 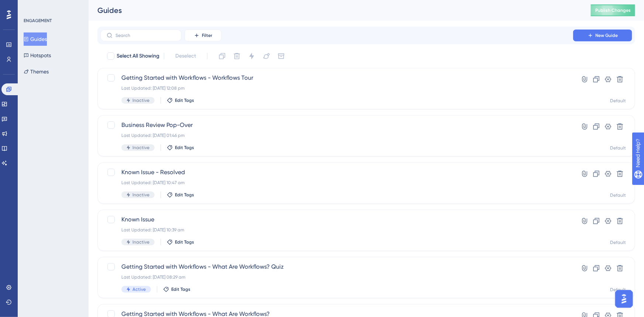 What do you see at coordinates (136, 10) in the screenshot?
I see `div: Close` at bounding box center [136, 10].